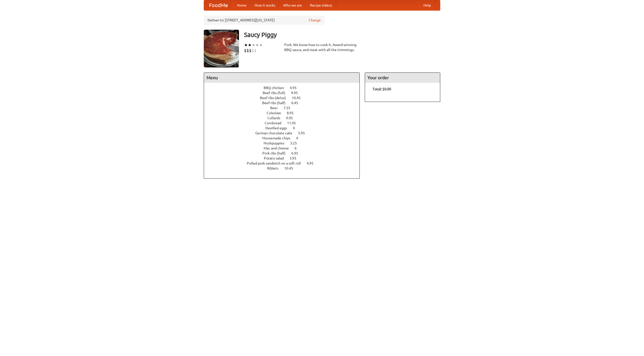  What do you see at coordinates (279, 128) in the screenshot?
I see `span: Devilled eggs` at bounding box center [279, 128].